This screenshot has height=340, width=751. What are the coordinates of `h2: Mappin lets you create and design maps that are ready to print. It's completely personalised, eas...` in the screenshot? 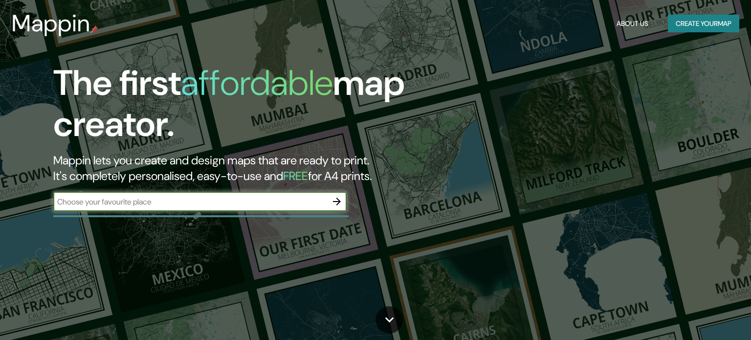 It's located at (241, 168).